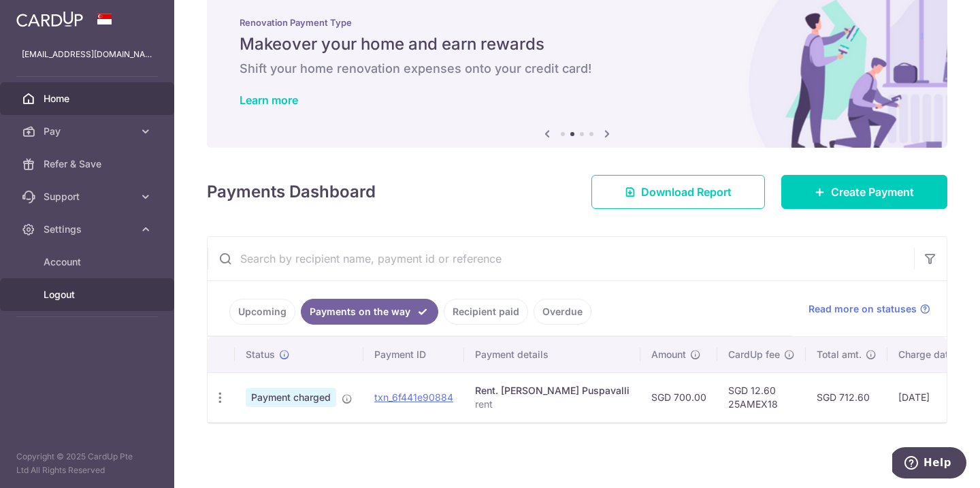  Describe the element at coordinates (370, 312) in the screenshot. I see `a: Payments on the way` at that location.